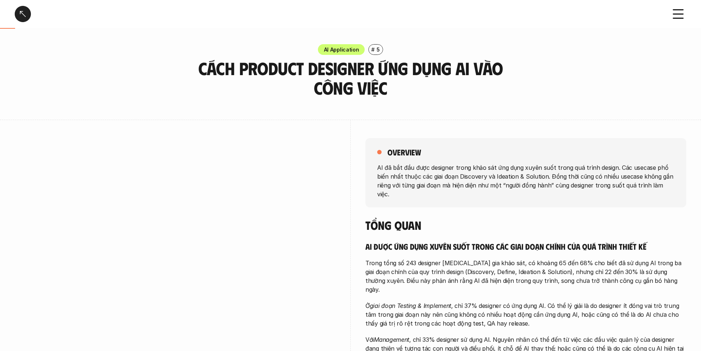 The height and width of the screenshot is (351, 701). I want to click on em: giai đoạn Testing & Implement, so click(410, 305).